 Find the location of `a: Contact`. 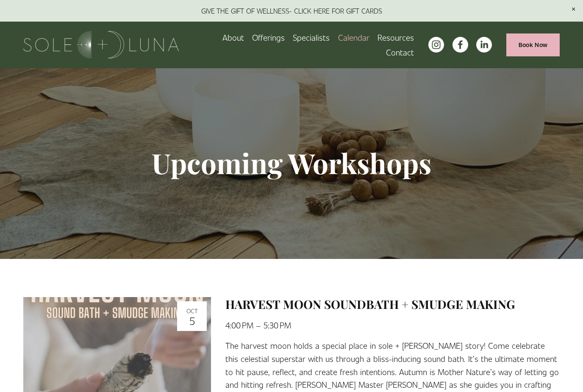

a: Contact is located at coordinates (401, 52).